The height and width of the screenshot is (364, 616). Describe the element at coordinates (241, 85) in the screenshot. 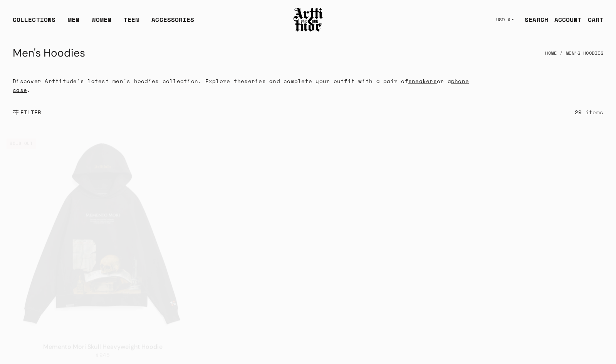

I see `a: phone case` at that location.